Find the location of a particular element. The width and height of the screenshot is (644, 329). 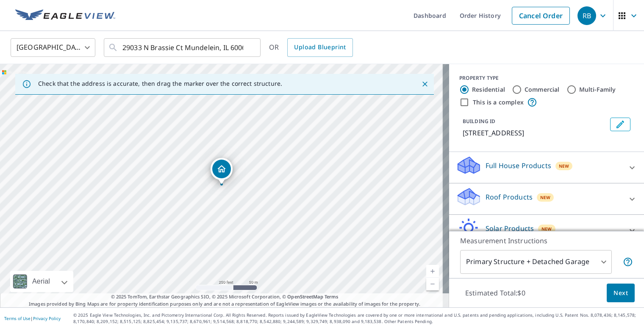

input: Search by address or latitude-longitude is located at coordinates (183, 48).